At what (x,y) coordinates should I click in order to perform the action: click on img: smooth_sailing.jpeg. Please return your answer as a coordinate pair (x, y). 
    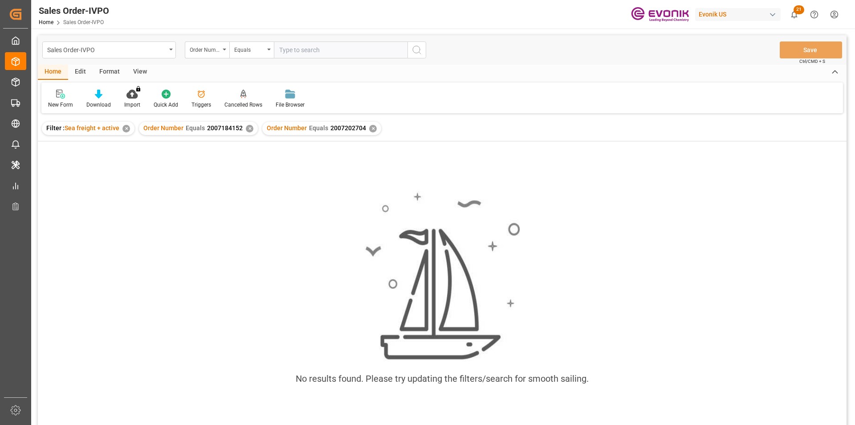
    Looking at the image, I should click on (442, 276).